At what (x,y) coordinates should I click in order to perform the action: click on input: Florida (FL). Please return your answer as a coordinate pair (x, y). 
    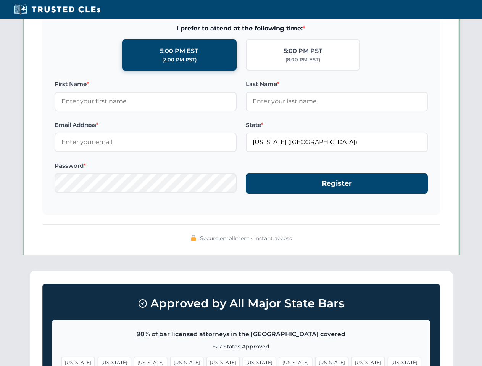
    Looking at the image, I should click on (336, 142).